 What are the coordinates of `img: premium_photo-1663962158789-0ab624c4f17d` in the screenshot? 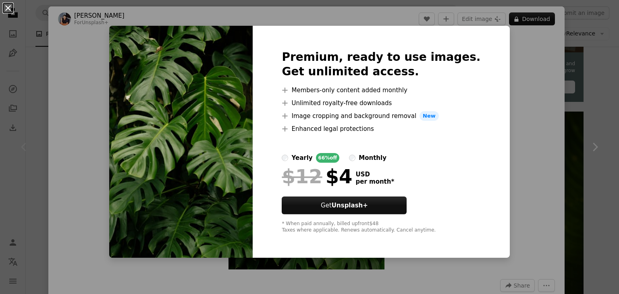 It's located at (181, 142).